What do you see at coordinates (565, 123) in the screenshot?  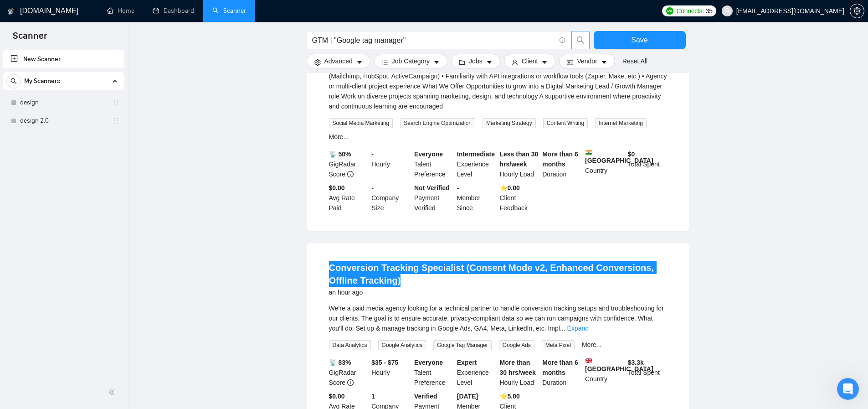 I see `span: Content Writing` at bounding box center [565, 123].